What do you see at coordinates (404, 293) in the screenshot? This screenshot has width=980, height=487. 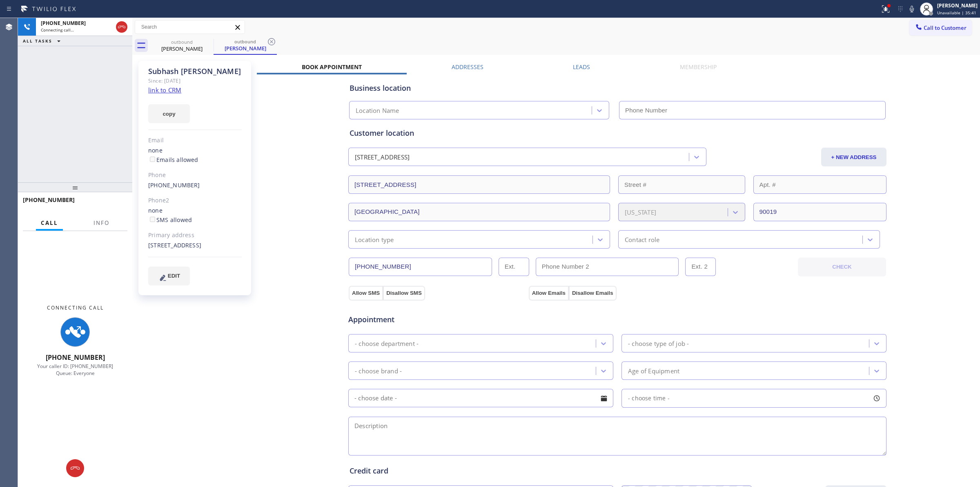 I see `button: Disallow SMS` at bounding box center [404, 293].